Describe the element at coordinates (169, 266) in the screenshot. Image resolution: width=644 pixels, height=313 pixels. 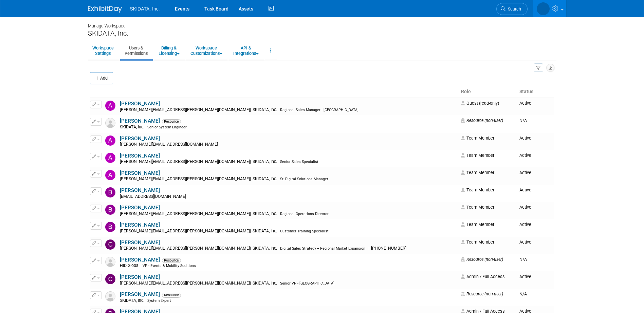
I see `span: VP - Events & Mobility Soultions` at that location.